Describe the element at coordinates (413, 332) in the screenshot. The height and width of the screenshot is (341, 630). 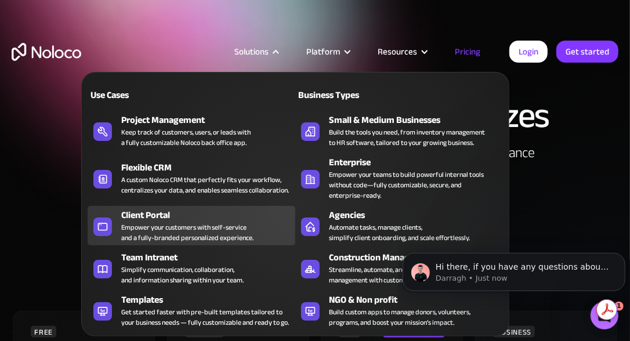
I see `div: RECOMMENDED` at that location.